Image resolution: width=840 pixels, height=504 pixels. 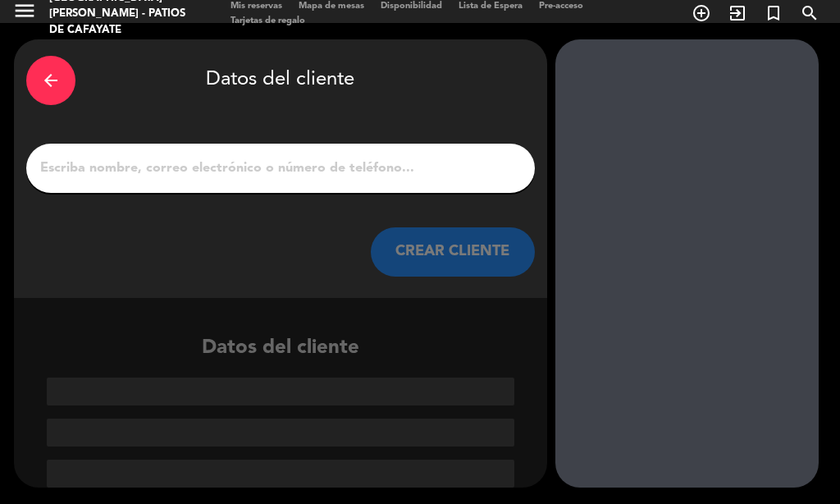 What do you see at coordinates (51, 81) in the screenshot?
I see `i: arrow_back` at bounding box center [51, 81].